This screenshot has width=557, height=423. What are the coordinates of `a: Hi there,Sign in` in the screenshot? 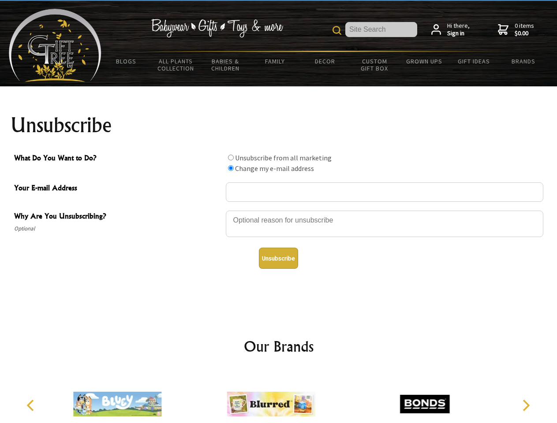 It's located at (450, 30).